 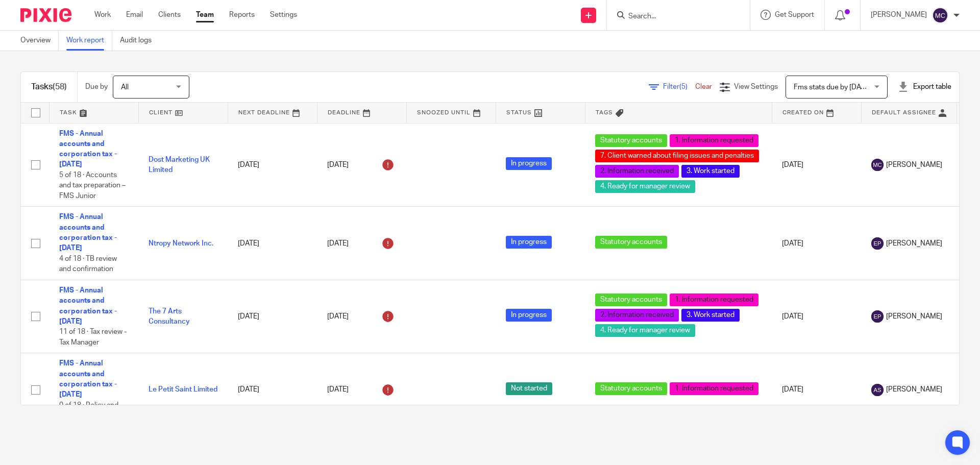 I want to click on input: Search, so click(x=673, y=17).